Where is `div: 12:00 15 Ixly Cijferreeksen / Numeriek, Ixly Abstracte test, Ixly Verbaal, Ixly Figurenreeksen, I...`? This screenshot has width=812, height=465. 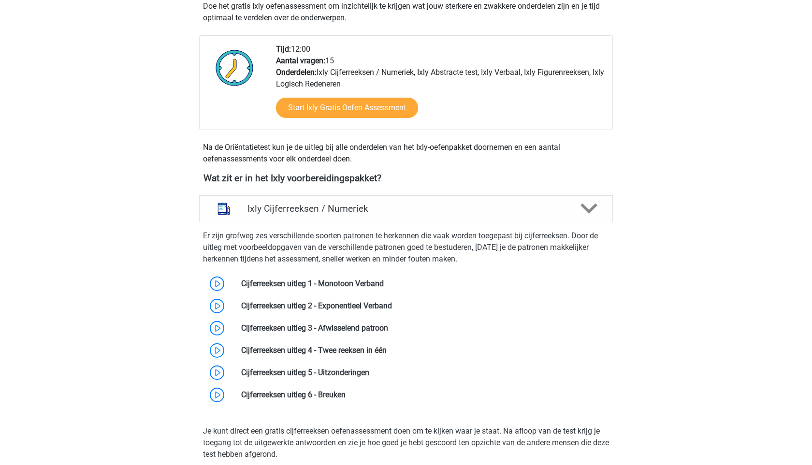
div: 12:00 15 Ixly Cijferreeksen / Numeriek, Ixly Abstracte test, Ixly Verbaal, Ixly Figurenreeksen, I... is located at coordinates (440, 87).